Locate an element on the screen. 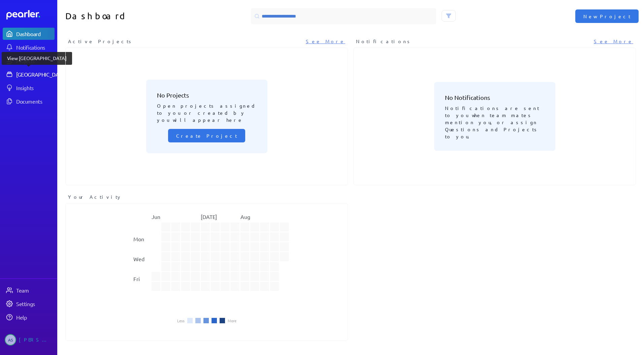 Image resolution: width=644 pixels, height=355 pixels. a: Help is located at coordinates (29, 317).